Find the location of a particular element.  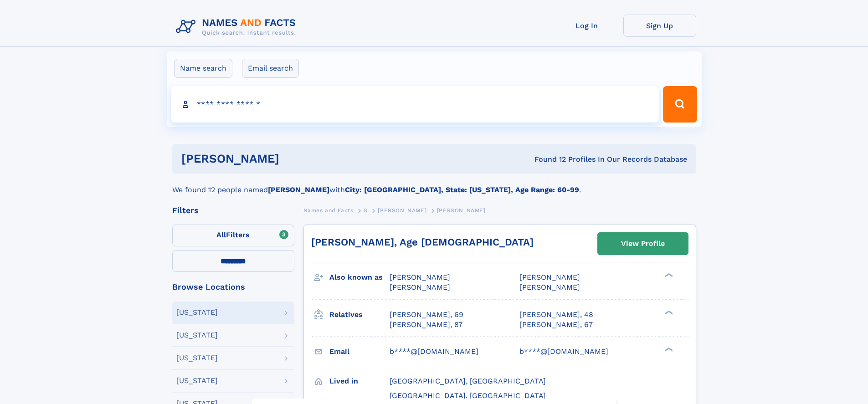

h3: Lived in is located at coordinates (359, 382).